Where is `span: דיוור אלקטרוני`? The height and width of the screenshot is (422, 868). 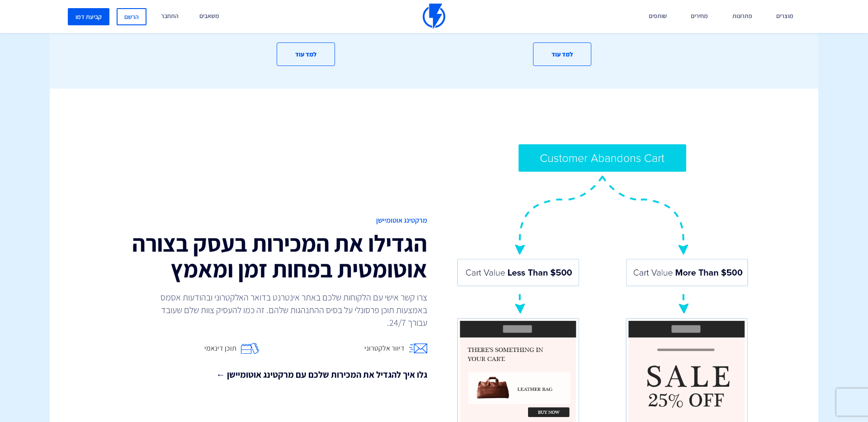 span: דיוור אלקטרוני is located at coordinates (384, 349).